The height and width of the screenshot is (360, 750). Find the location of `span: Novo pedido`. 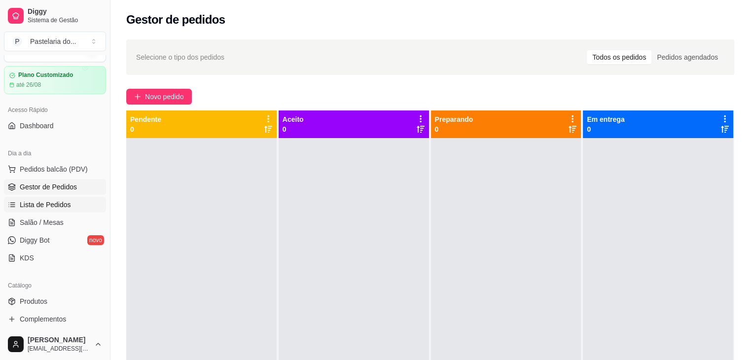

span: Novo pedido is located at coordinates (164, 97).